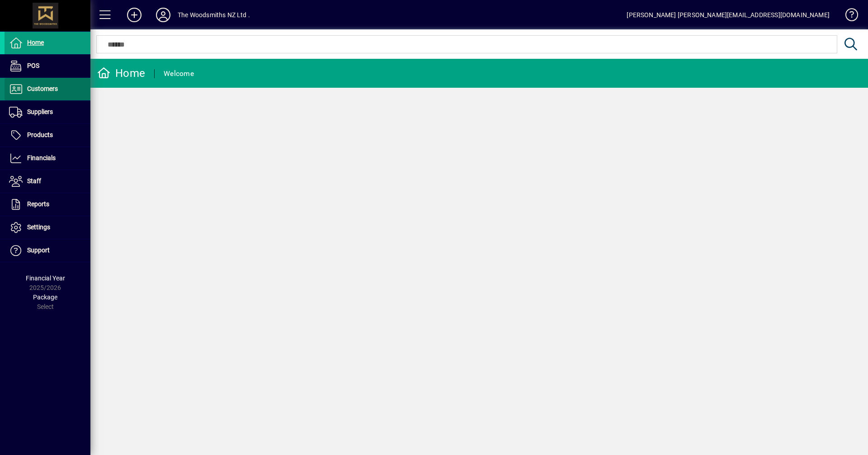 The image size is (868, 455). Describe the element at coordinates (40, 135) in the screenshot. I see `span: Products` at that location.